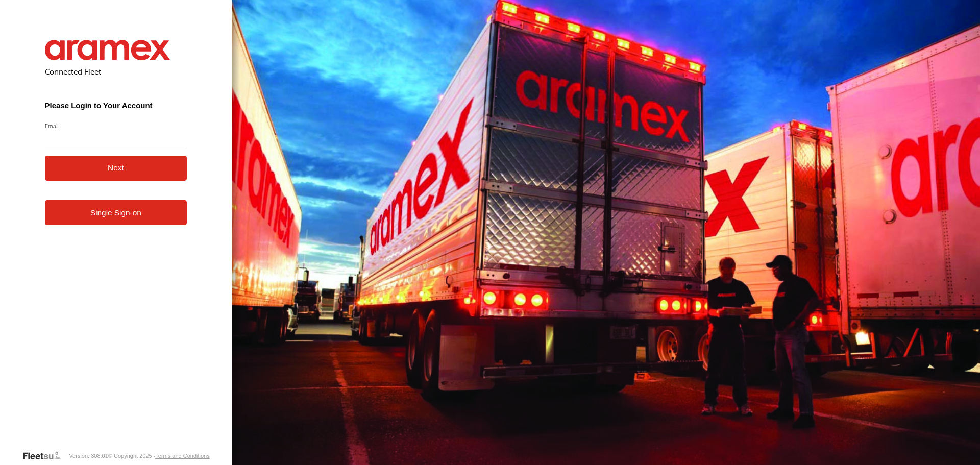 This screenshot has height=465, width=980. I want to click on a: Visit our Website, so click(46, 456).